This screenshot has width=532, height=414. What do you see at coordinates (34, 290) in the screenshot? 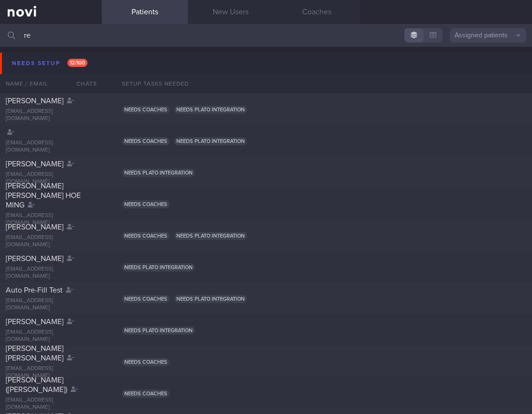
I see `span: Auto Pre-Fill Test` at bounding box center [34, 290].